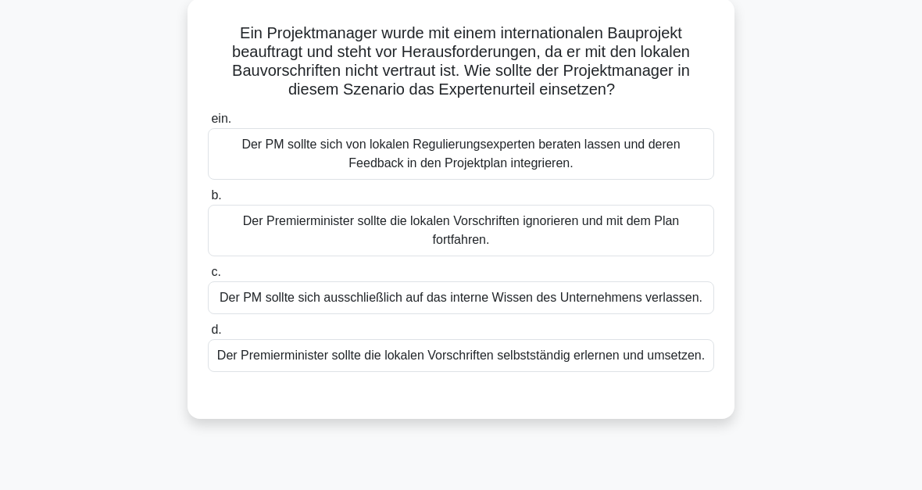 Image resolution: width=922 pixels, height=490 pixels. I want to click on span: d., so click(216, 329).